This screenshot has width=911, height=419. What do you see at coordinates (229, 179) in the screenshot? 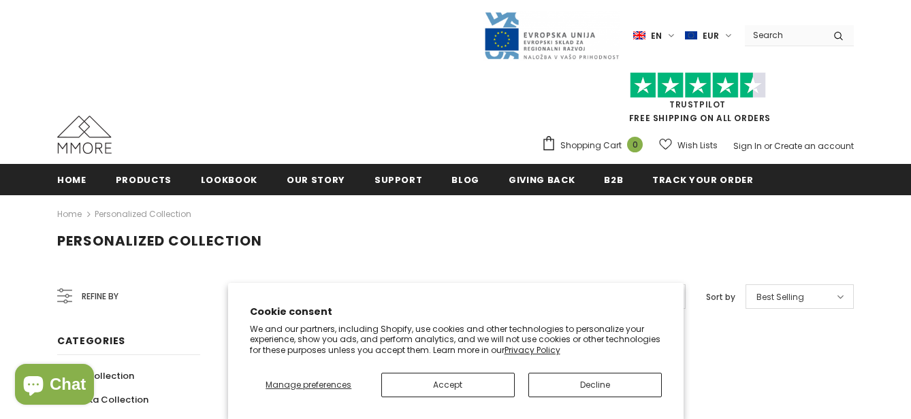
I see `a: Lookbook` at bounding box center [229, 179].